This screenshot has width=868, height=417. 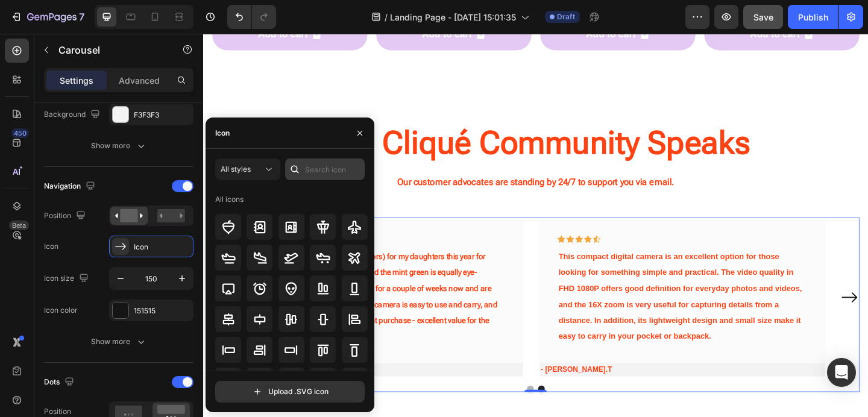 I want to click on div: Dots, so click(x=60, y=382).